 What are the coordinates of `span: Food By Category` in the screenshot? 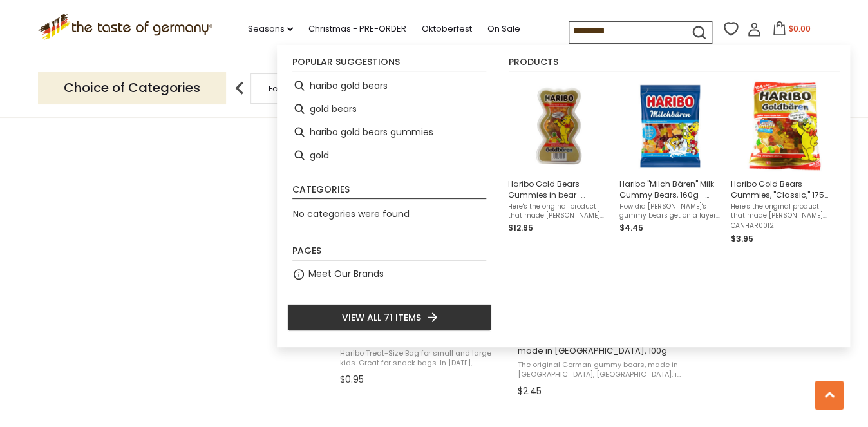 It's located at (305, 88).